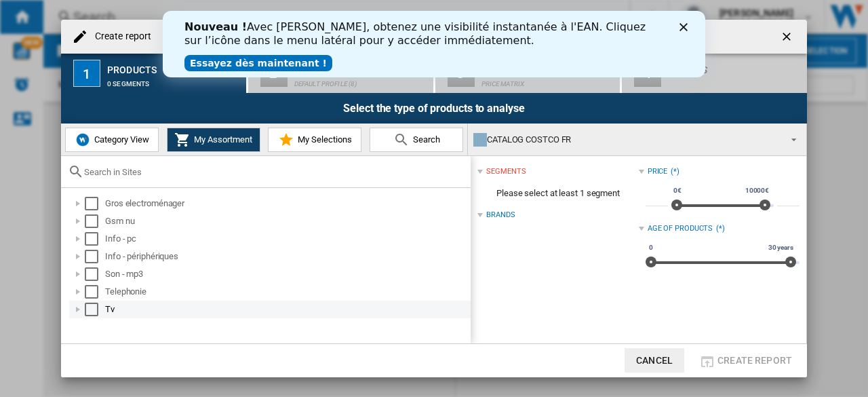 The image size is (868, 397). Describe the element at coordinates (654, 360) in the screenshot. I see `button: Cancel` at that location.